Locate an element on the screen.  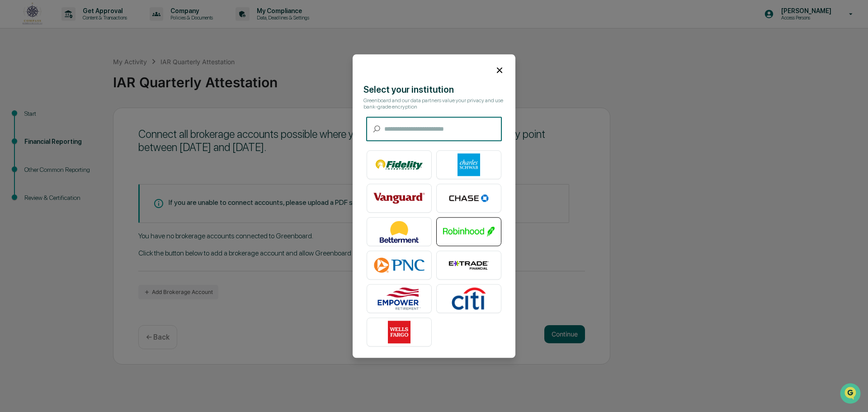
span: Attestations is located at coordinates (93, 118).